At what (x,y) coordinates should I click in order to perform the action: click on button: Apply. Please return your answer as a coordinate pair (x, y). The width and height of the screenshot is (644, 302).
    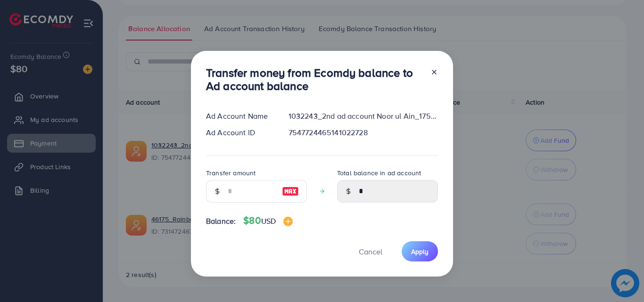
    Looking at the image, I should click on (420, 251).